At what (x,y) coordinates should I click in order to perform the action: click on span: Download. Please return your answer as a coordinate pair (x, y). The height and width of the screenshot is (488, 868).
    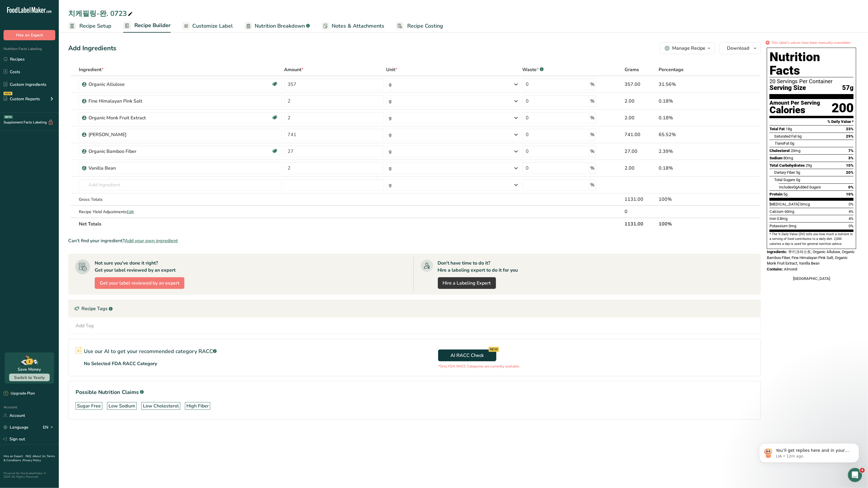
    Looking at the image, I should click on (739, 48).